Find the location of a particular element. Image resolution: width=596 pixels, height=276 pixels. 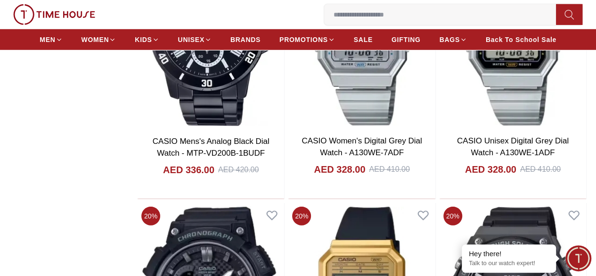

span: UNISEX is located at coordinates (191, 40).